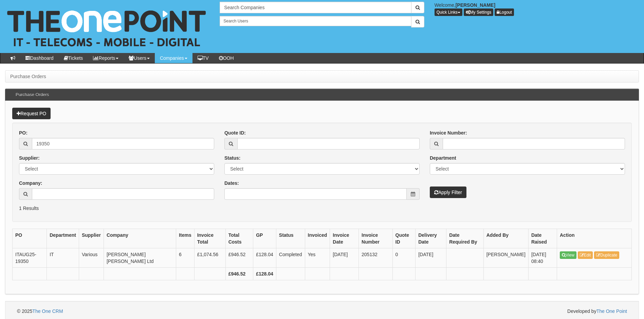 This screenshot has width=644, height=319. I want to click on input: Search Users, so click(316, 21).